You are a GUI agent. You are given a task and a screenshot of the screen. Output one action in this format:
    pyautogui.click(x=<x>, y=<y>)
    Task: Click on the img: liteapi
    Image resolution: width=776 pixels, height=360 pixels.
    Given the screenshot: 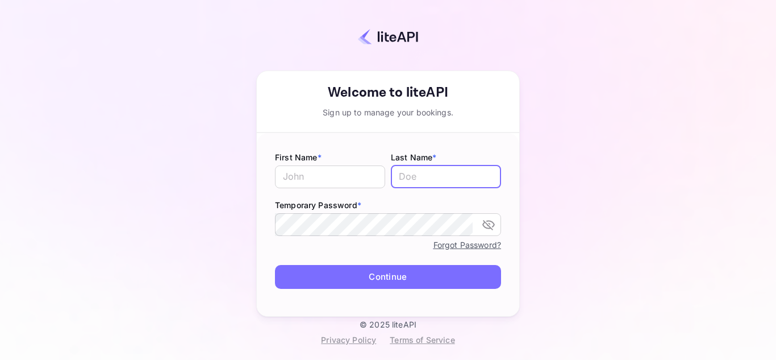 What is the action you would take?
    pyautogui.click(x=388, y=36)
    